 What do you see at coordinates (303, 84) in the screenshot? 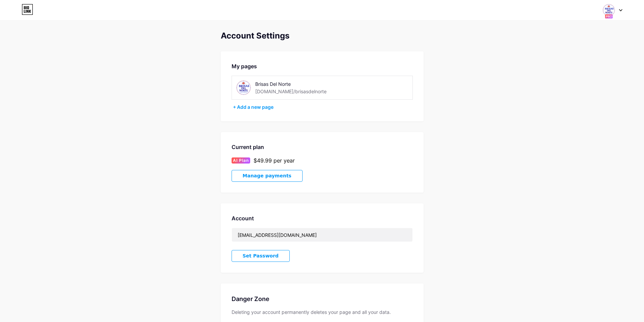
I see `div: Brisas Del Norte` at bounding box center [303, 84].